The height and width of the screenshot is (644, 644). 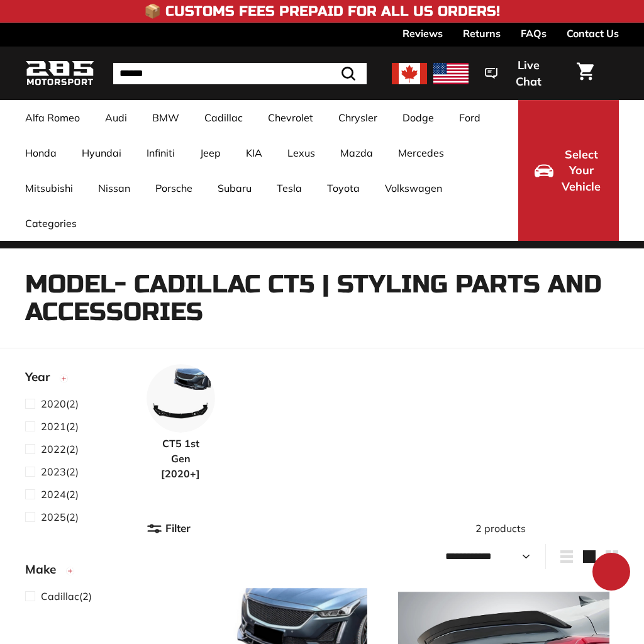 I want to click on span: 2022, so click(x=54, y=449).